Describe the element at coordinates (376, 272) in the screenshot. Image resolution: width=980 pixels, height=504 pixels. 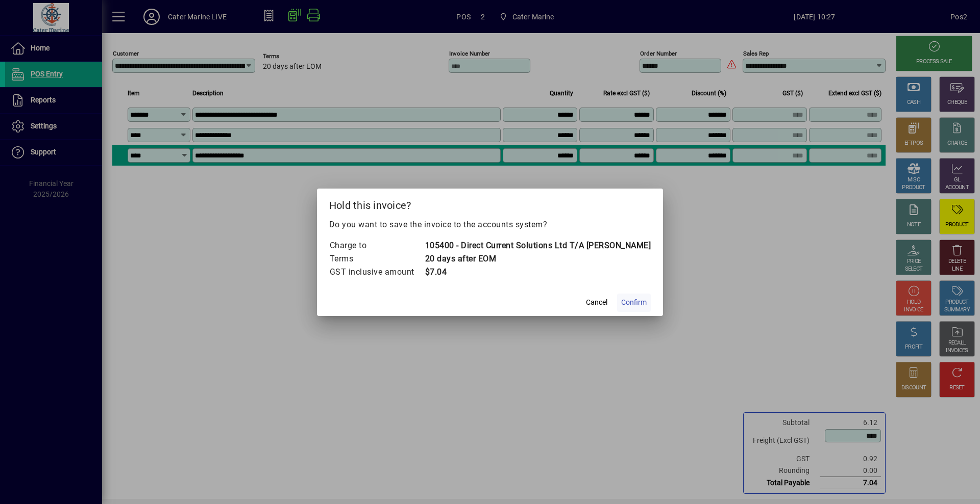
I see `td: GST inclusive amount` at that location.